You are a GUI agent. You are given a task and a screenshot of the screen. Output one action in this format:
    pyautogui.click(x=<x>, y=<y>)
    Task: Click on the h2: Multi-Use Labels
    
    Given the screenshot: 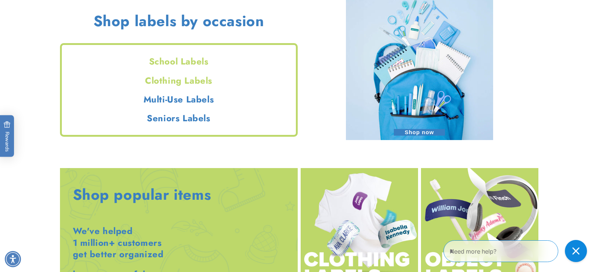 What is the action you would take?
    pyautogui.click(x=179, y=99)
    